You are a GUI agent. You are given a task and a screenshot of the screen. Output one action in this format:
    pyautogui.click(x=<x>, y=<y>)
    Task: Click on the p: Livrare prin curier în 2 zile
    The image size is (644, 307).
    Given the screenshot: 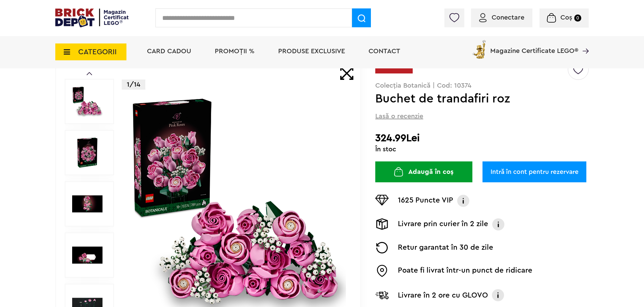 What is the action you would take?
    pyautogui.click(x=443, y=224)
    